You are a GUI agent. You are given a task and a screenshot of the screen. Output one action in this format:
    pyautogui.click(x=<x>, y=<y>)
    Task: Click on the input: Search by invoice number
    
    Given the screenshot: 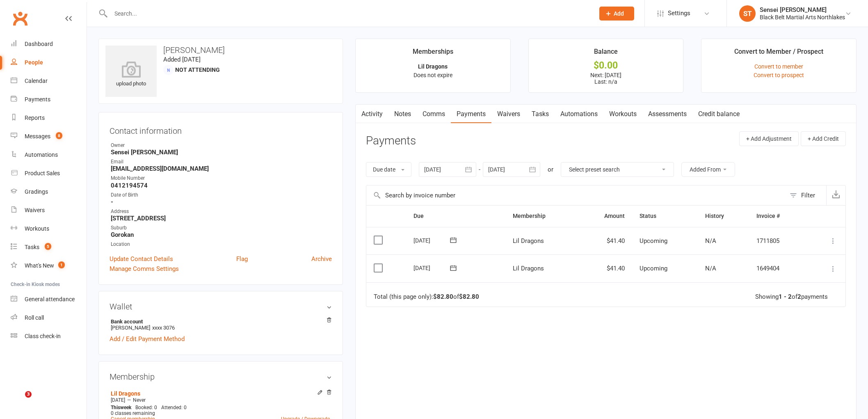 What is the action you would take?
    pyautogui.click(x=576, y=195)
    